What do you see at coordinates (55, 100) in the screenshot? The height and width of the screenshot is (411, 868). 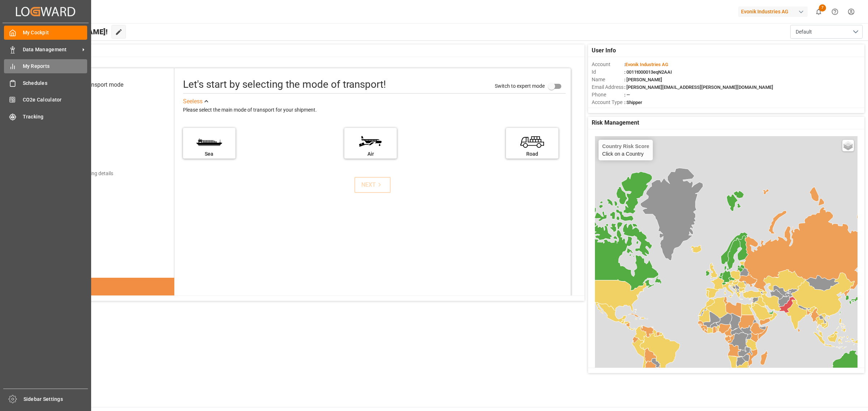 I see `span: CO2e Calculator` at bounding box center [55, 100].